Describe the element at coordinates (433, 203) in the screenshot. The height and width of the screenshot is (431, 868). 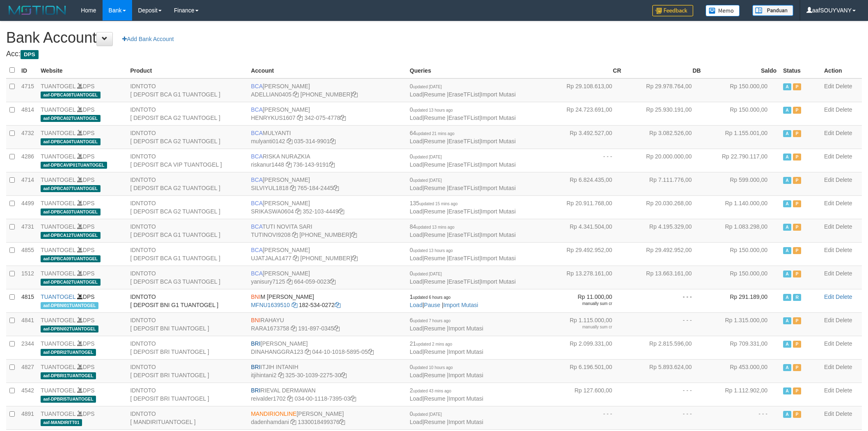
I see `span: 135` at that location.